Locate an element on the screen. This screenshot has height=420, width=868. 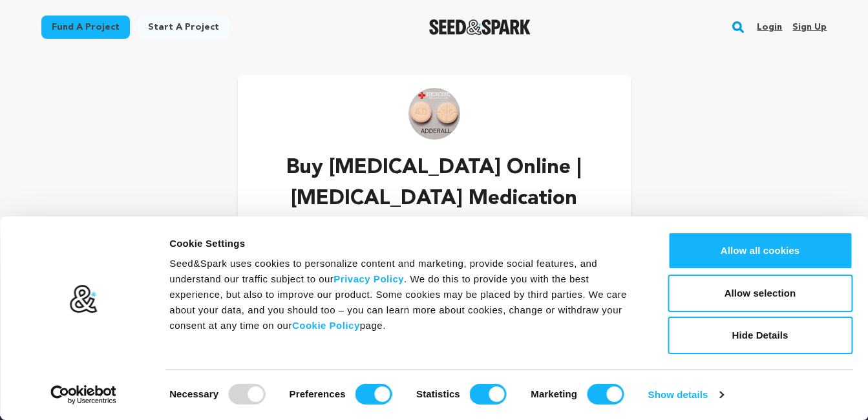
img: Seed&Spark Logo Dark Mode is located at coordinates (479, 27).